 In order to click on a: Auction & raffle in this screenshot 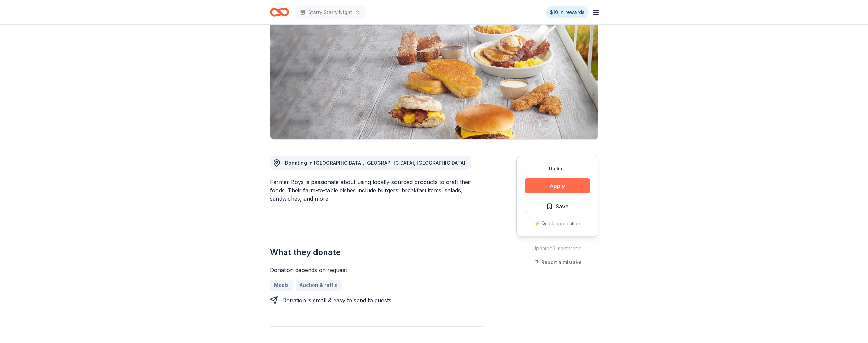, I will do `click(319, 285)`.